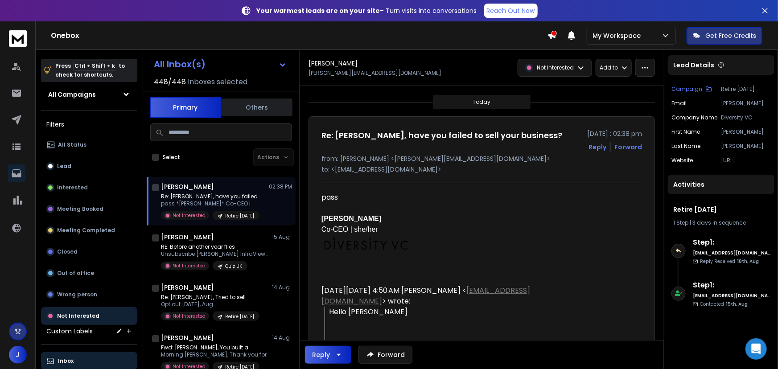  What do you see at coordinates (89, 188) in the screenshot?
I see `button: Interested` at bounding box center [89, 188].